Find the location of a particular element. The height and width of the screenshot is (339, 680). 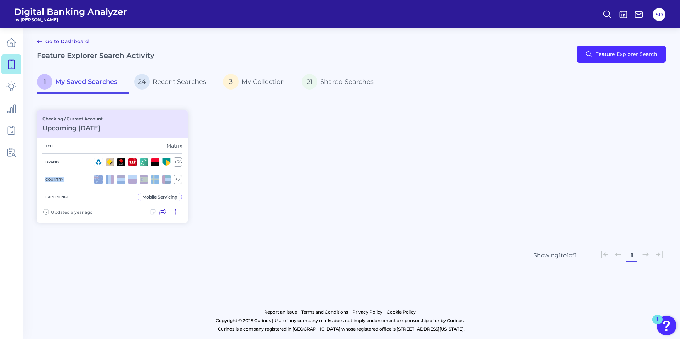

p: Checking / Current Account is located at coordinates (73, 119).